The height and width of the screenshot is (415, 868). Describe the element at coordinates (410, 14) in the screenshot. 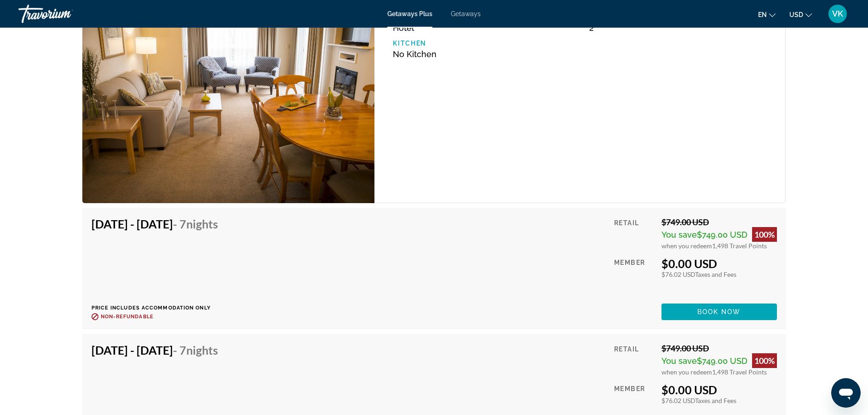

I see `a: Getaways Plus` at that location.